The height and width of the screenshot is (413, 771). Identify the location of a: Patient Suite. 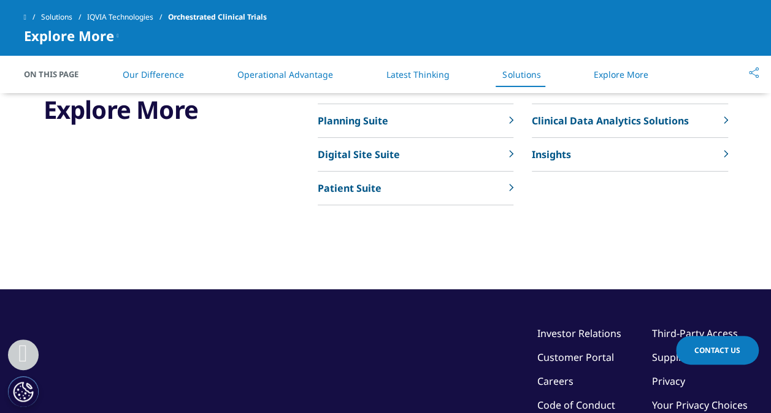
(415, 188).